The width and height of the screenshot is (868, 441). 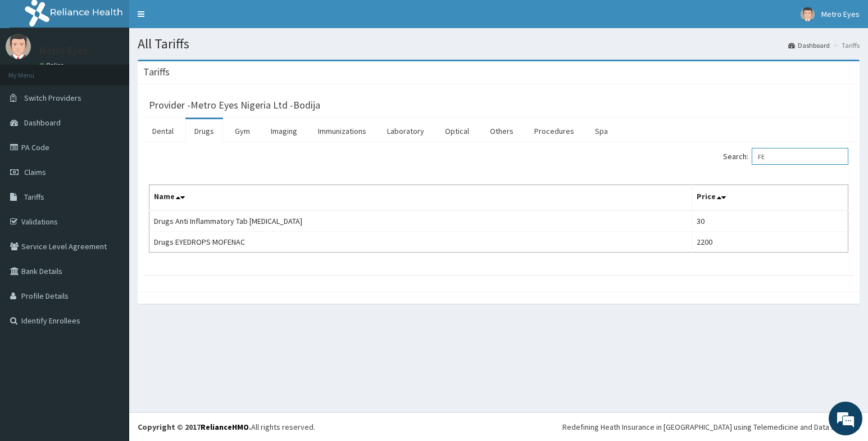 What do you see at coordinates (225, 426) in the screenshot?
I see `a: RelianceHMO` at bounding box center [225, 426].